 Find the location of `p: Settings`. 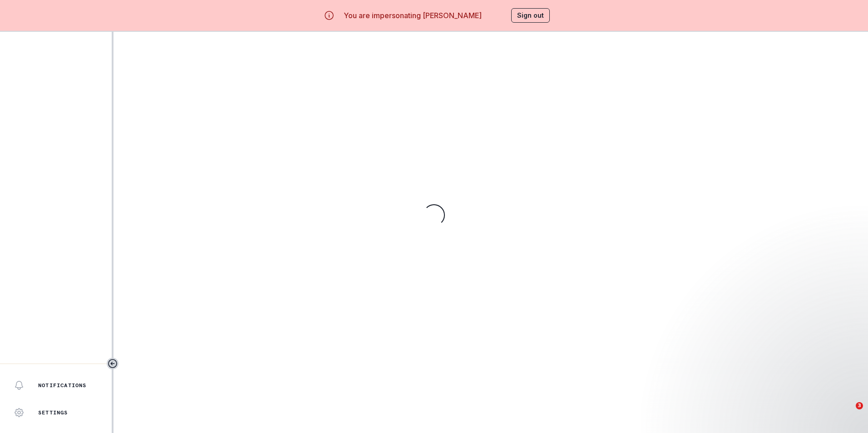

p: Settings is located at coordinates (53, 412).